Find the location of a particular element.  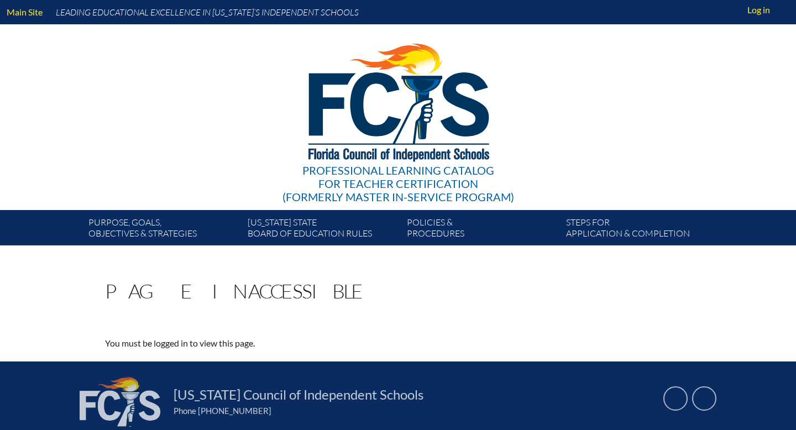

h1: Page Inaccessible is located at coordinates (234, 291).